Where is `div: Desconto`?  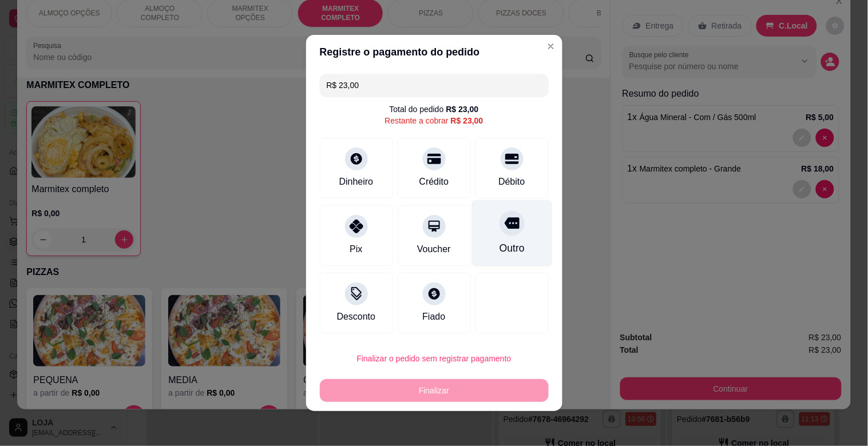 div: Desconto is located at coordinates (357, 317).